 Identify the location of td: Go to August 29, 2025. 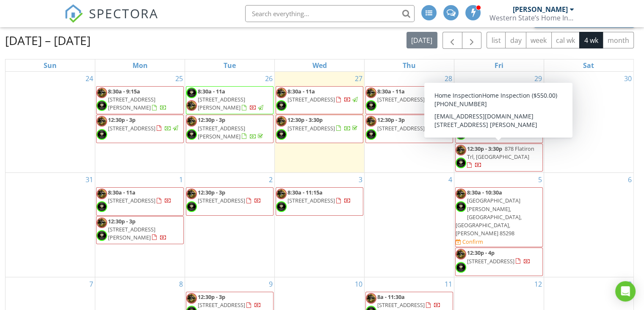
(499, 122).